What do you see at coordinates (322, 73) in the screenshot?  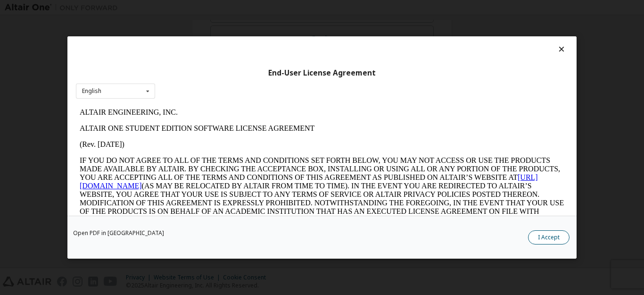 I see `div: End-User License Agreement` at bounding box center [322, 73].